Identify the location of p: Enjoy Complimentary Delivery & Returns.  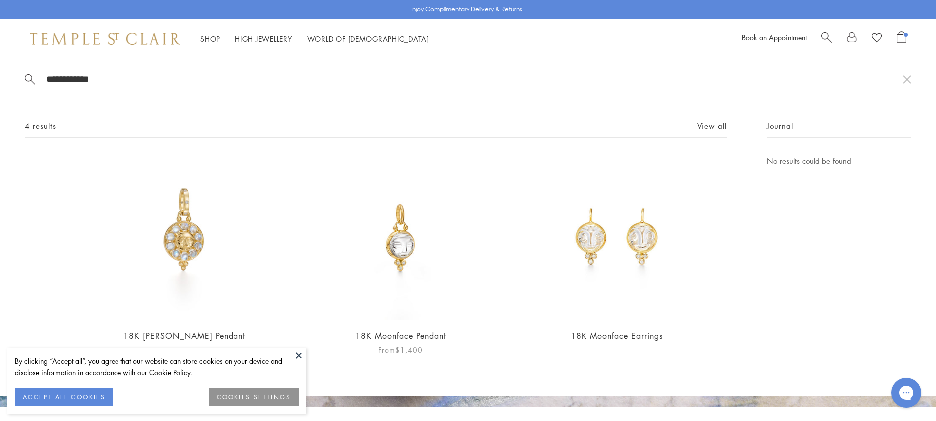
(466, 9).